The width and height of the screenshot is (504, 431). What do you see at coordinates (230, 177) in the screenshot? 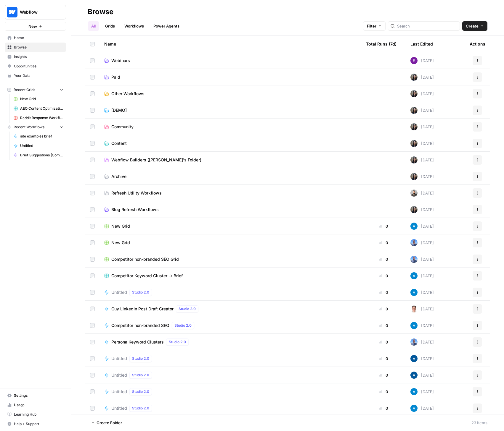
I see `a: Archive` at bounding box center [230, 177].